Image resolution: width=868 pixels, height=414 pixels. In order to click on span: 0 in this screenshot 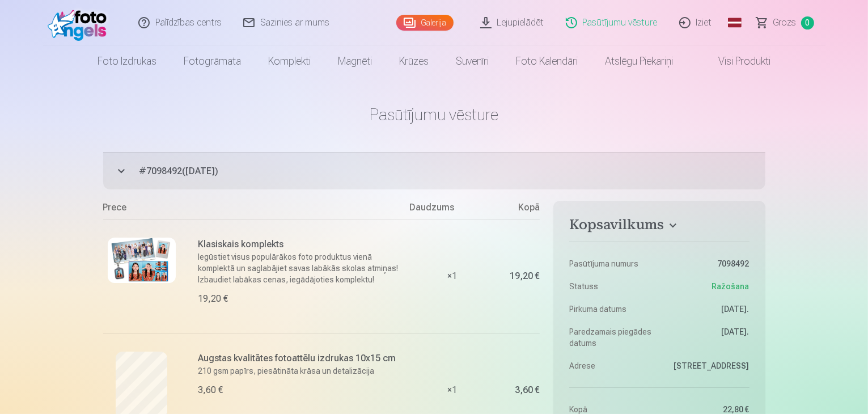, I will do `click(807, 22)`.